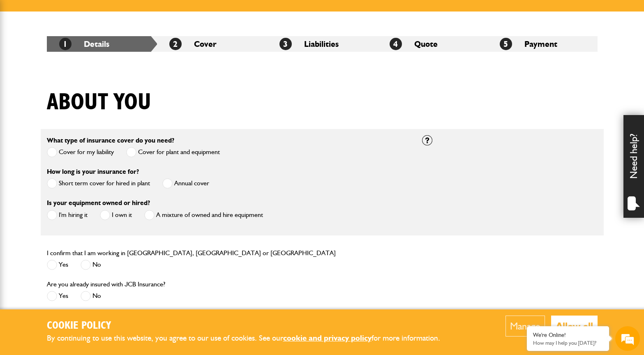  I want to click on p: By continuing to use this website, you agree to our use of cookies. See our for more information., so click(250, 338).